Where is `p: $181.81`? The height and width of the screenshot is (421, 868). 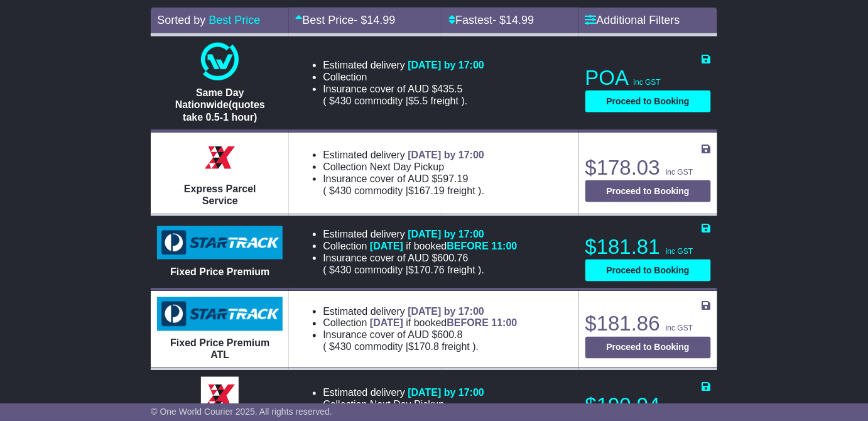 p: $181.81 is located at coordinates (648, 247).